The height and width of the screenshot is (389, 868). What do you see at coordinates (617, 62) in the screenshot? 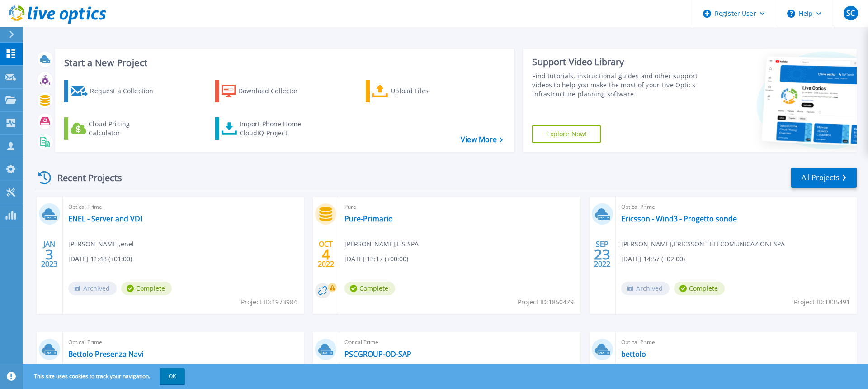
I see `div: Support Video Library` at bounding box center [617, 62].